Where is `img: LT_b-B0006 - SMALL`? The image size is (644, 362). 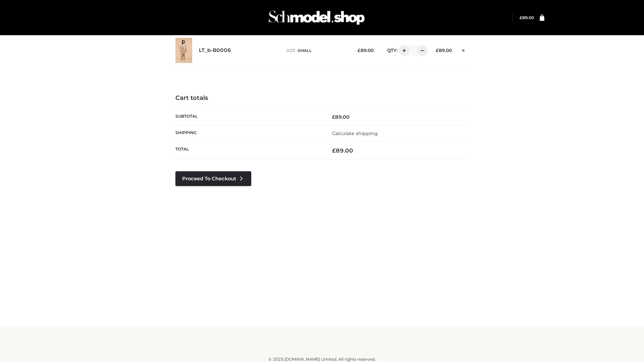
img: LT_b-B0006 - SMALL is located at coordinates (184, 50).